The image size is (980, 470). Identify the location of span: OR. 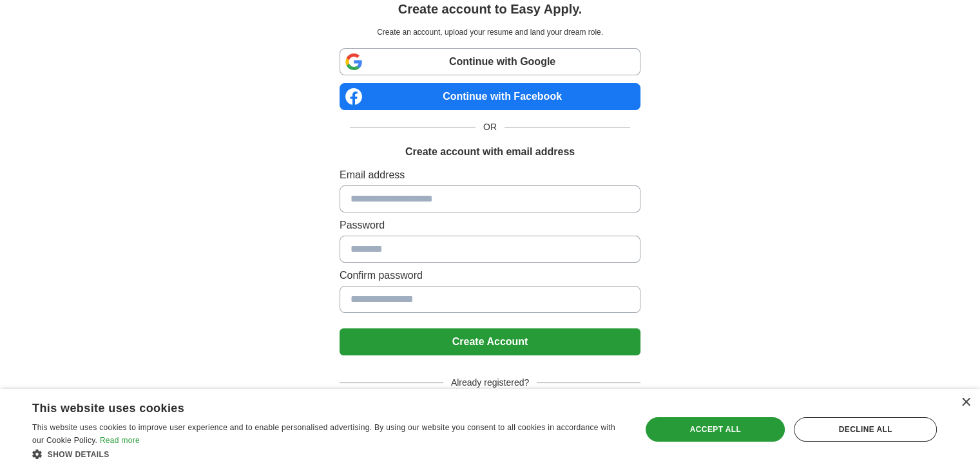
(490, 127).